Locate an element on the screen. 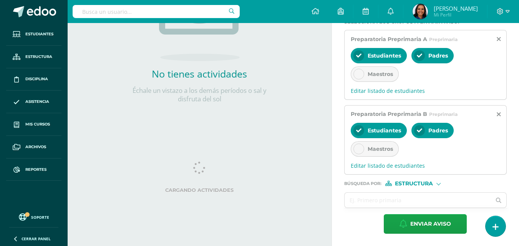  span: Cerrar panel is located at coordinates (36, 239).